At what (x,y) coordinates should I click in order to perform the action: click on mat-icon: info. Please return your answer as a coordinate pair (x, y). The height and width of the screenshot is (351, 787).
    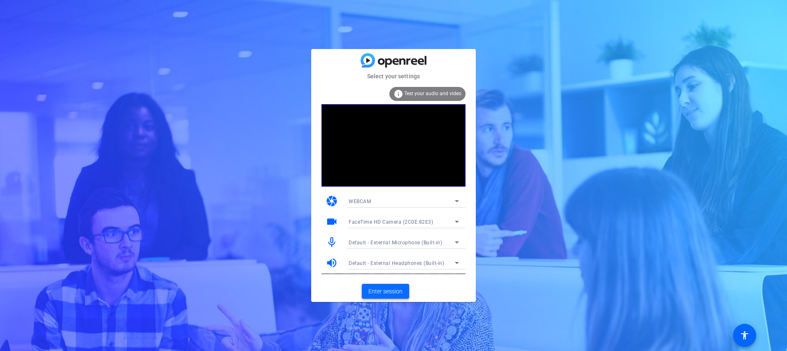
    Looking at the image, I should click on (398, 94).